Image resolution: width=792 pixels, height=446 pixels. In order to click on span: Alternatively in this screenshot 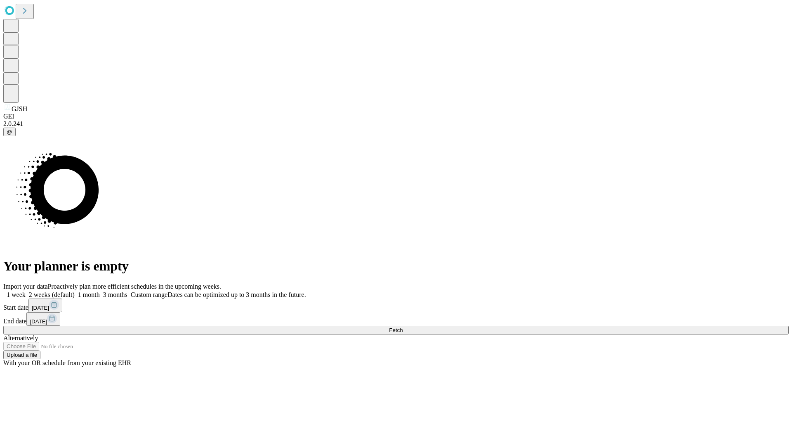, I will do `click(21, 338)`.